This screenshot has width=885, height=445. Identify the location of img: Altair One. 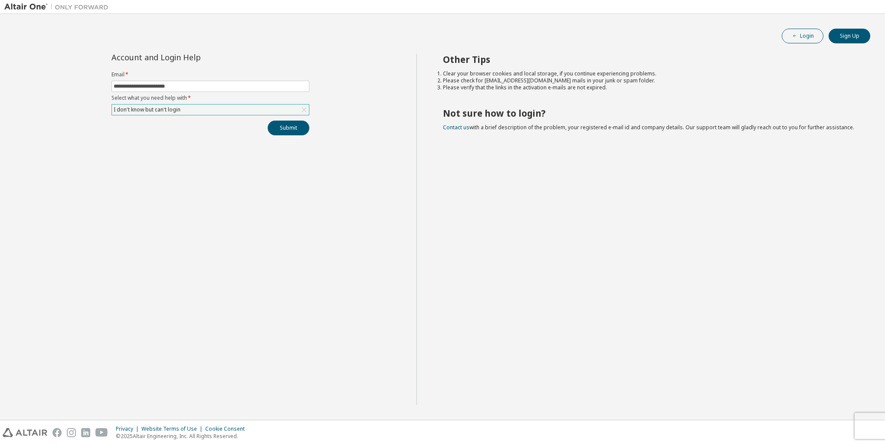
(59, 7).